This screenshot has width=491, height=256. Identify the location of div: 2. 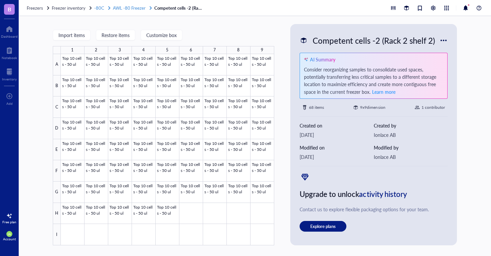
(96, 50).